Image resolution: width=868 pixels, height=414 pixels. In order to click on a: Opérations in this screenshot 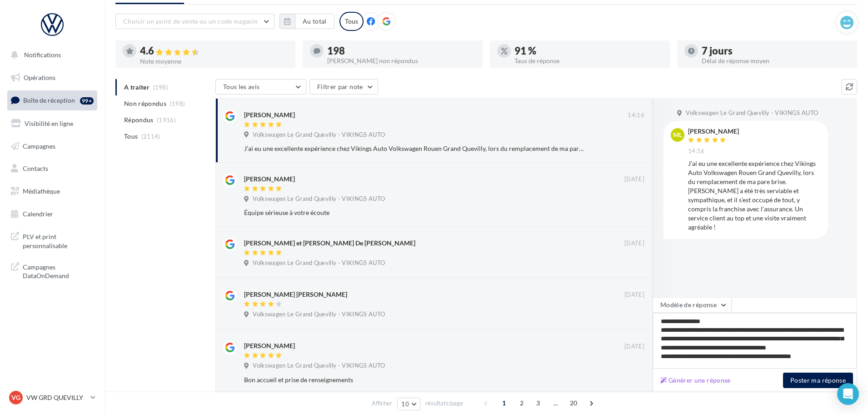, I will do `click(52, 78)`.